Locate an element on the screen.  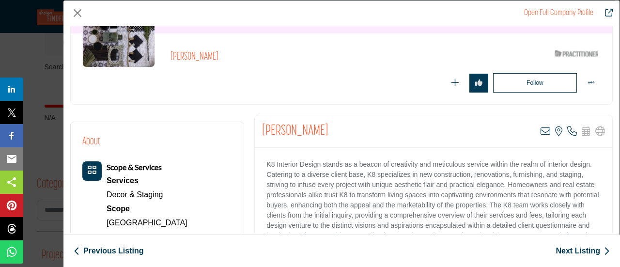
a: Services is located at coordinates (147, 181).